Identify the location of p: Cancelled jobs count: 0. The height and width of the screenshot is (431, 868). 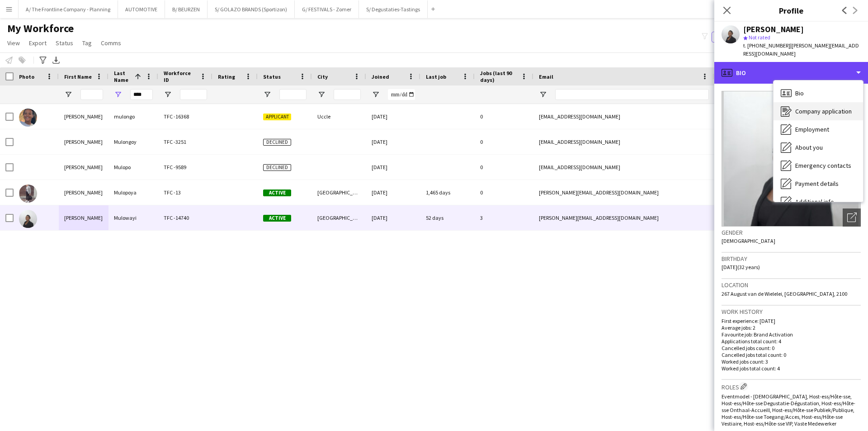
(791, 348).